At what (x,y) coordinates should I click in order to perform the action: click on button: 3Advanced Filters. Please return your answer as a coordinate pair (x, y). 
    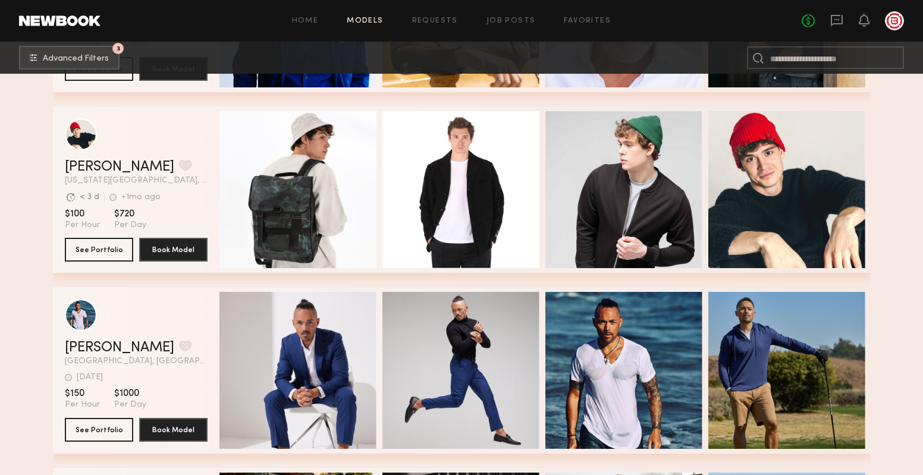
    Looking at the image, I should click on (69, 58).